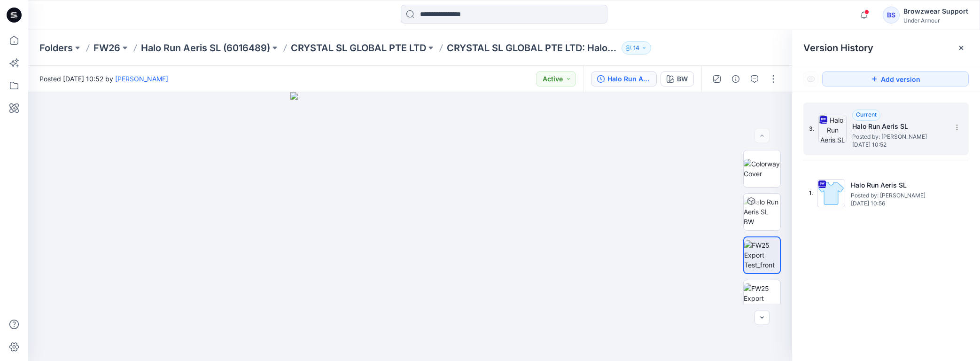 The height and width of the screenshot is (361, 980). What do you see at coordinates (961, 48) in the screenshot?
I see `button: Close` at bounding box center [961, 48].